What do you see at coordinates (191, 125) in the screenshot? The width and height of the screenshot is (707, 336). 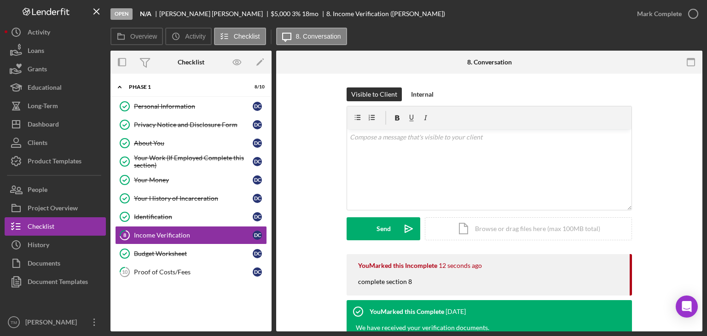 I see `a: Privacy Notice and Disclosure FormDC` at bounding box center [191, 125].